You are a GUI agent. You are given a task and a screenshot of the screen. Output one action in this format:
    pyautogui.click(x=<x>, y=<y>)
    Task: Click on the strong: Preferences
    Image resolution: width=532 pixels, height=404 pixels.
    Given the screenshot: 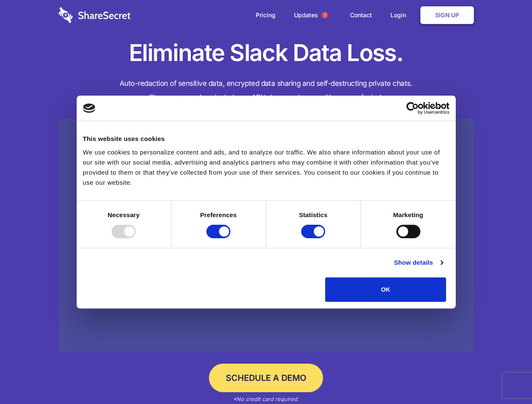 What is the action you would take?
    pyautogui.click(x=218, y=214)
    